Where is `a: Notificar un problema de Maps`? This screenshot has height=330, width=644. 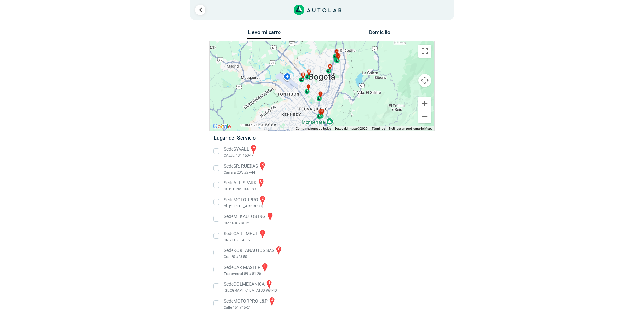 a: Notificar un problema de Maps is located at coordinates (410, 128).